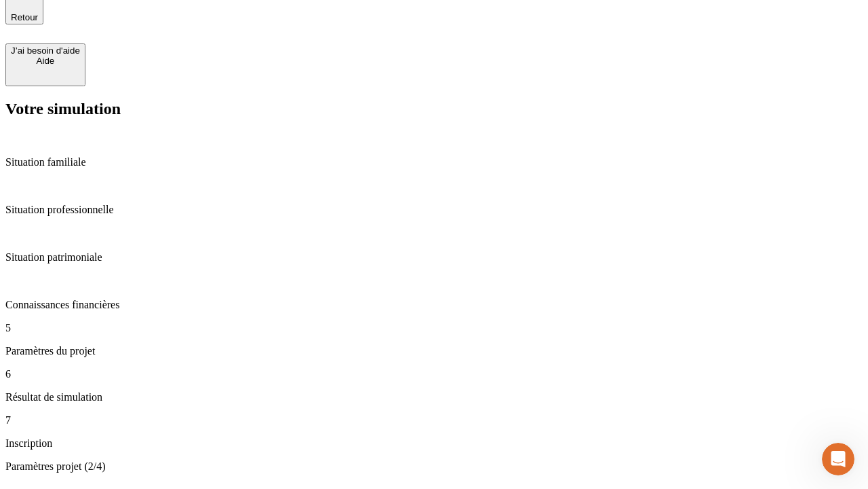 Image resolution: width=868 pixels, height=489 pixels. Describe the element at coordinates (46, 50) in the screenshot. I see `div: J’ai besoin d'aide` at that location.